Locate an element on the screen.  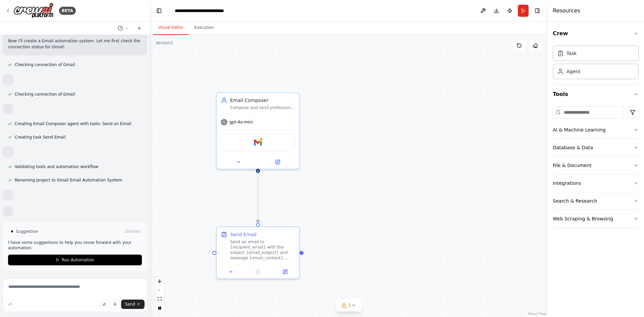
div: Database & Data is located at coordinates (573, 147).